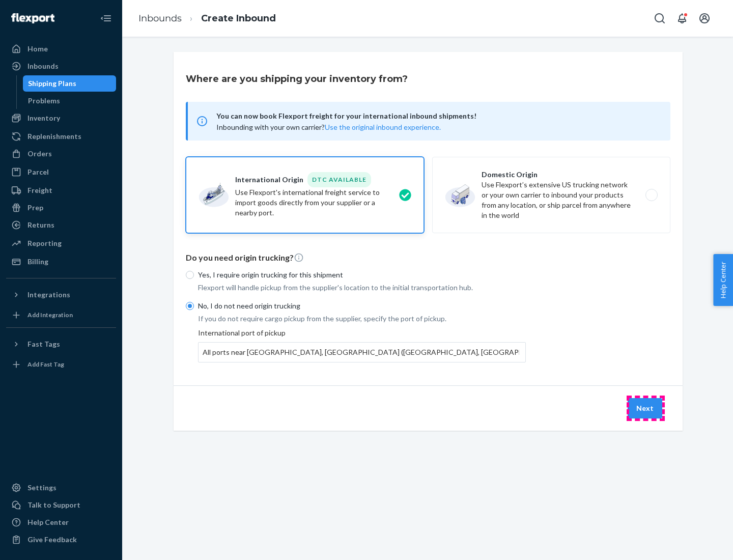  What do you see at coordinates (61, 365) in the screenshot?
I see `a: Add Fast Tag` at bounding box center [61, 365].